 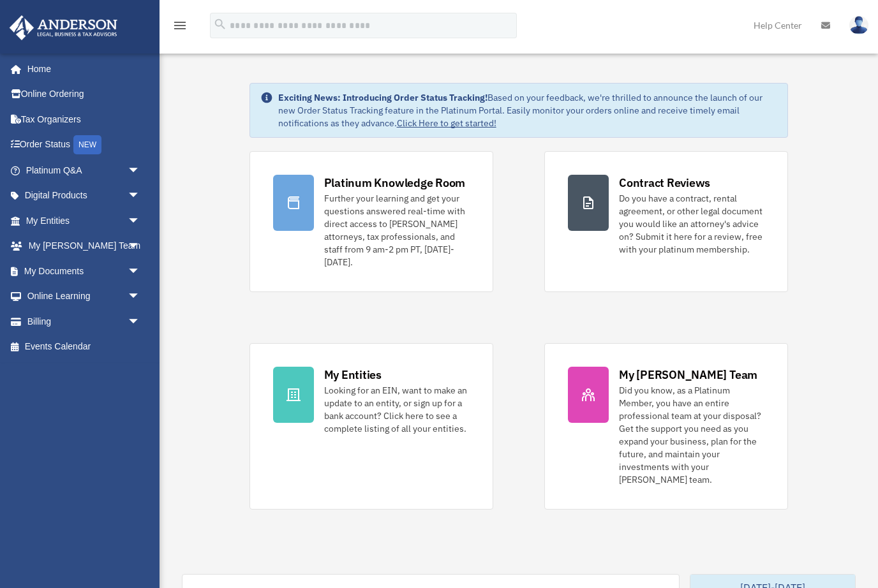 What do you see at coordinates (84, 196) in the screenshot?
I see `a: Digital Productsarrow_drop_down` at bounding box center [84, 196].